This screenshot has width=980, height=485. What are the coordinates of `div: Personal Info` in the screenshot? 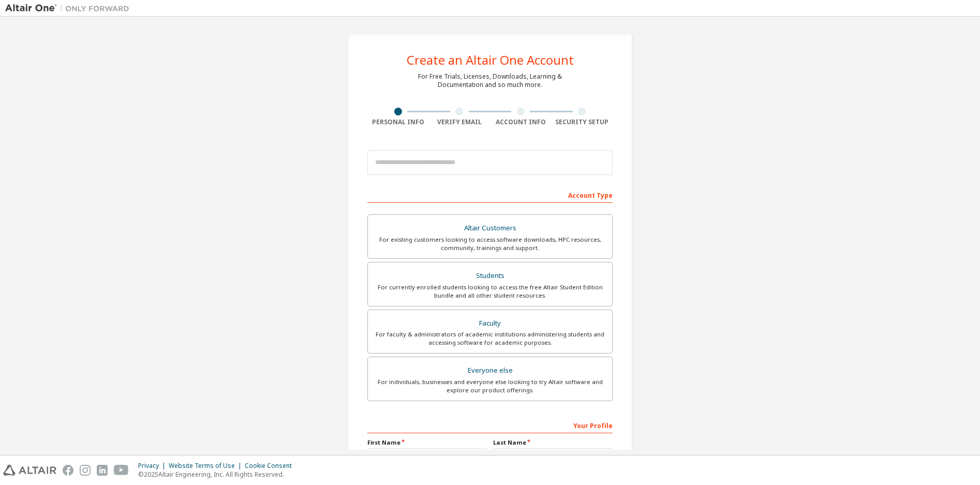 It's located at (398, 122).